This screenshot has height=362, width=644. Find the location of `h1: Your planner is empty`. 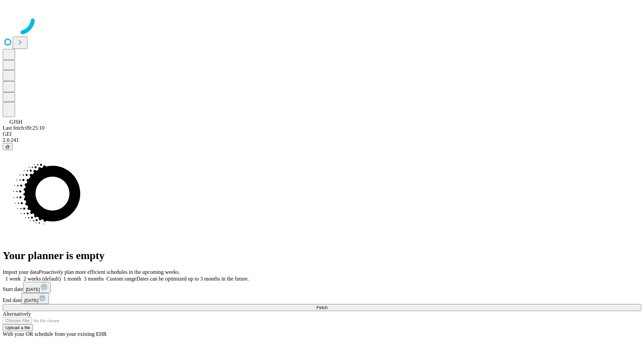

h1: Your planner is empty is located at coordinates (322, 255).